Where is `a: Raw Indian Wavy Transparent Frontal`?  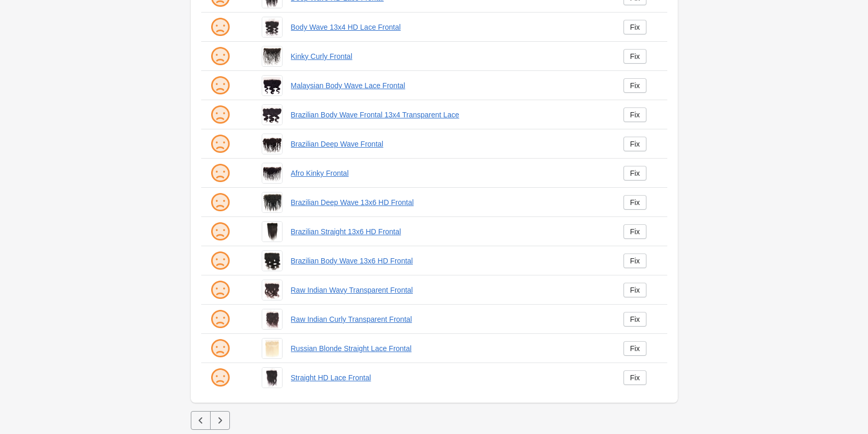
a: Raw Indian Wavy Transparent Frontal is located at coordinates (449, 290).